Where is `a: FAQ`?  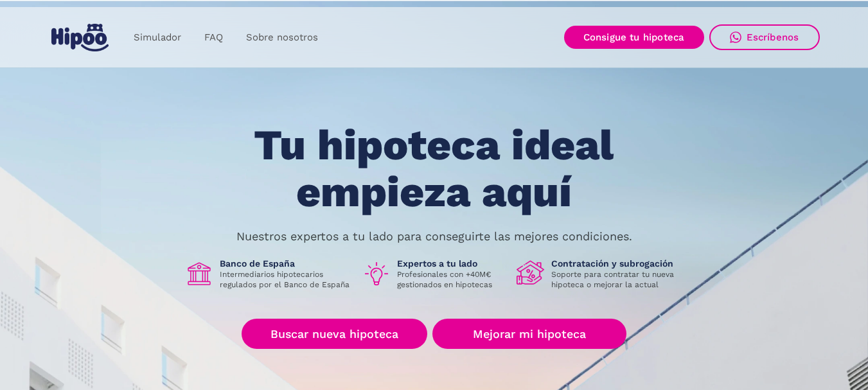
a: FAQ is located at coordinates (213, 37).